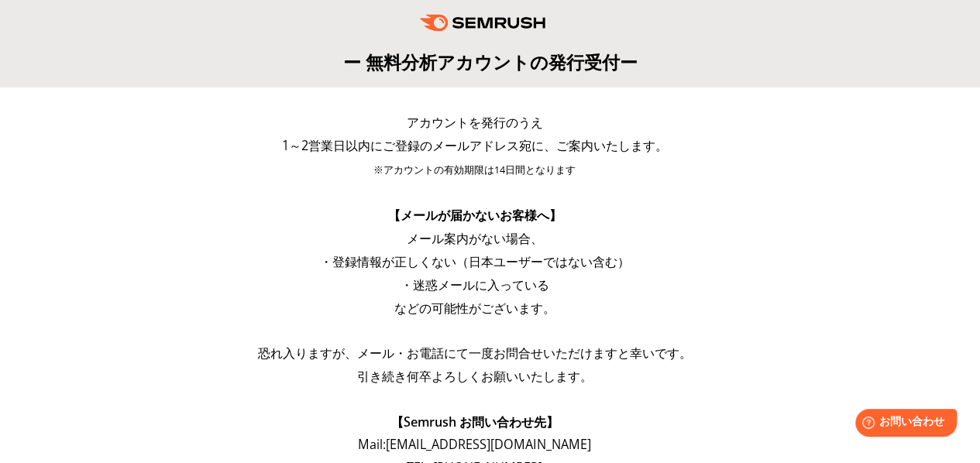 The width and height of the screenshot is (980, 463). I want to click on span: ー 無料分析アカウントの発行受付ー, so click(490, 62).